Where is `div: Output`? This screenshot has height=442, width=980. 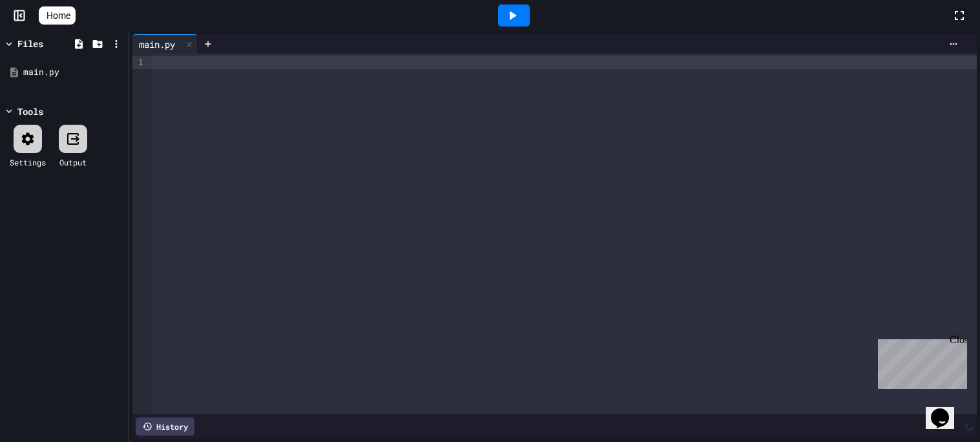
div: Output is located at coordinates (73, 162).